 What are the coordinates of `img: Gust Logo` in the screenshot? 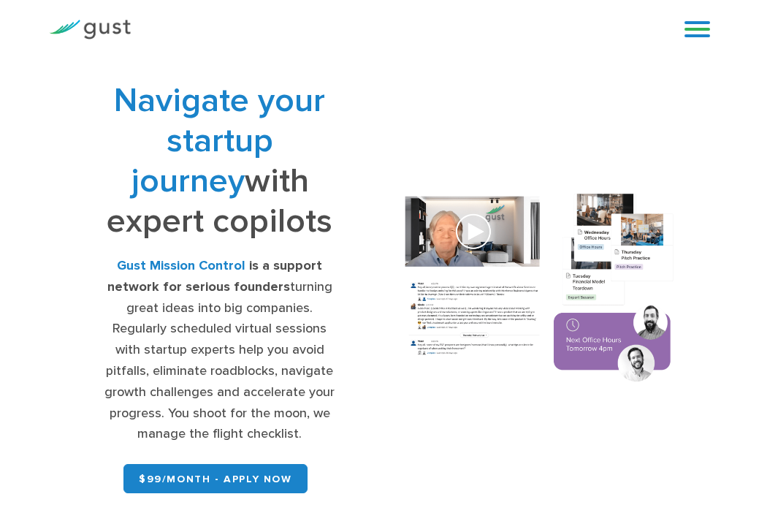 It's located at (90, 29).